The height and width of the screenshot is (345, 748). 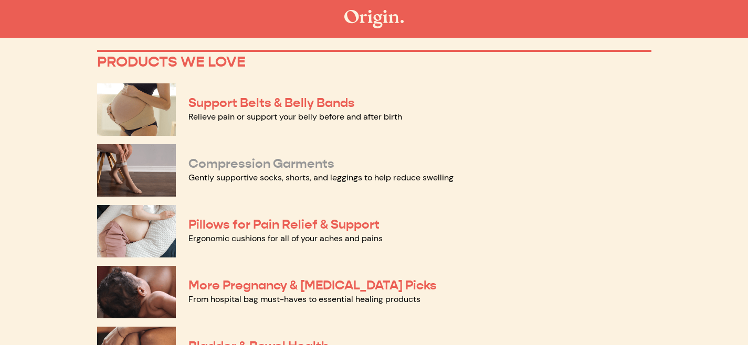 I want to click on img: The Origin Shop, so click(x=374, y=19).